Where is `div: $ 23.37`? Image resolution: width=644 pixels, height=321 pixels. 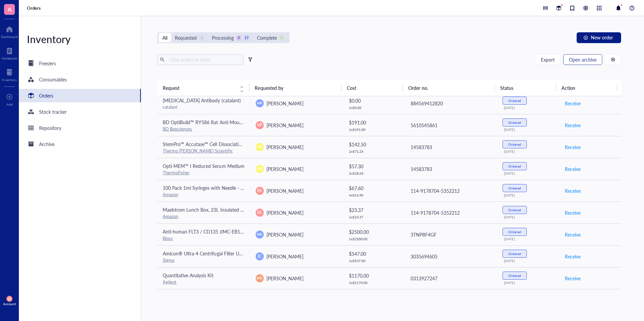
div: $ 23.37 is located at coordinates (374, 210).